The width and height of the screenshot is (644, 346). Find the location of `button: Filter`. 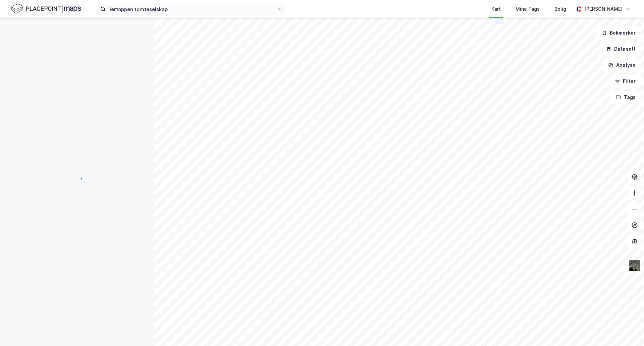

button: Filter is located at coordinates (625, 81).